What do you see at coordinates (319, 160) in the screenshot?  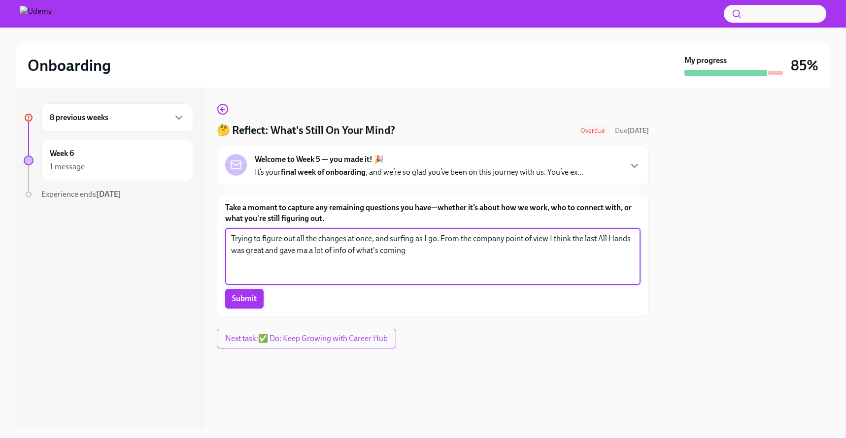 I see `strong: Welcome to Week 5 — you made it! 🎉` at bounding box center [319, 160].